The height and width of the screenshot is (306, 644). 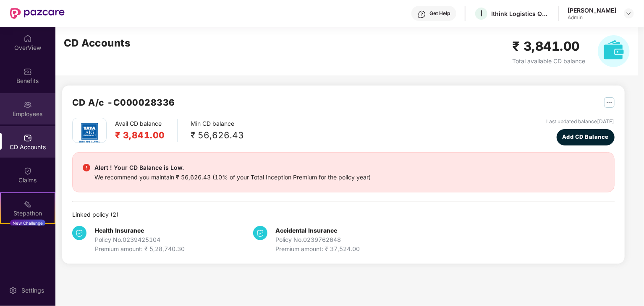 I want to click on img: svg+xml;base64,PHN2ZyBpZD0iSGVscC0zMngzMiIgeG1sbnM9Imh0dHA6Ly93d3cudzMub3JnLzIwMDAvc3ZnIiB3aWR0aD..., so click(x=422, y=14).